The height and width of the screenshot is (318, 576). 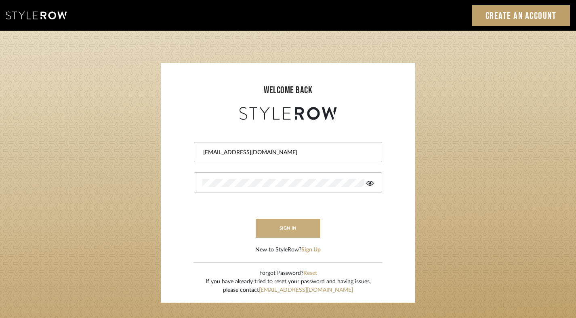 I want to click on button: Sign Up, so click(x=311, y=250).